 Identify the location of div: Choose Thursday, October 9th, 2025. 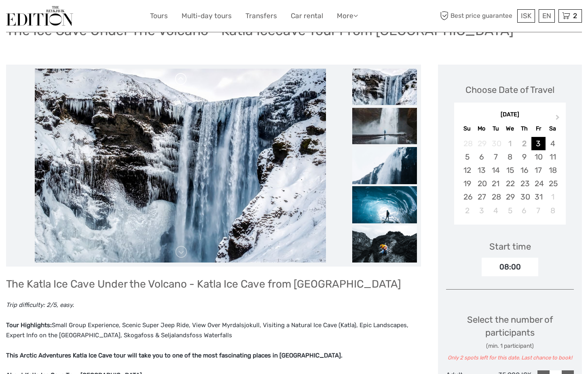
(524, 157).